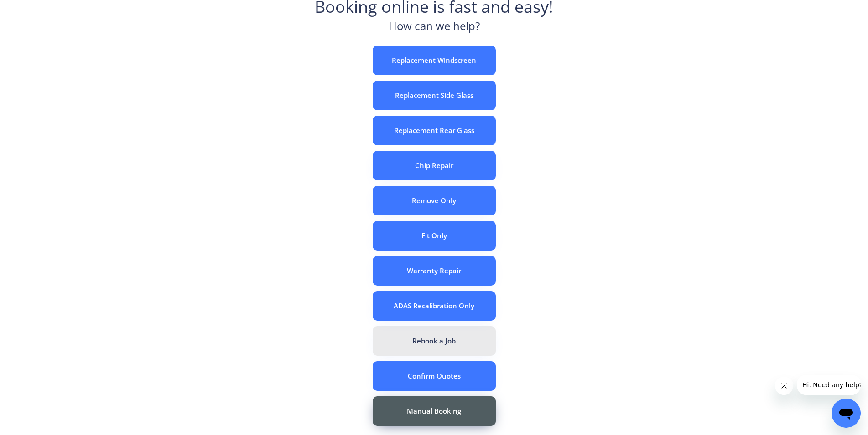  What do you see at coordinates (434, 271) in the screenshot?
I see `button: Warranty Repair` at bounding box center [434, 271].